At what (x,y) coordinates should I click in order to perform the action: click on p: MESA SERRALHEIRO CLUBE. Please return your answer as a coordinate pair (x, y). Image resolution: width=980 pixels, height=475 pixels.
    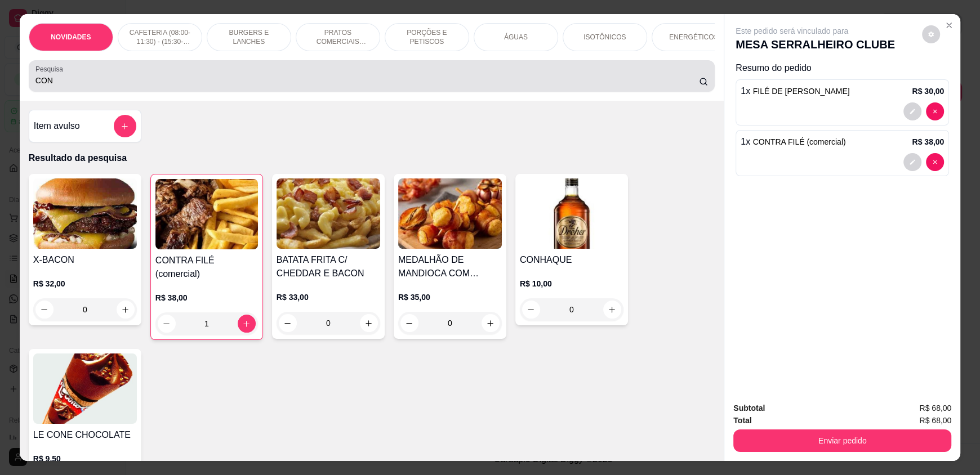
    Looking at the image, I should click on (815, 45).